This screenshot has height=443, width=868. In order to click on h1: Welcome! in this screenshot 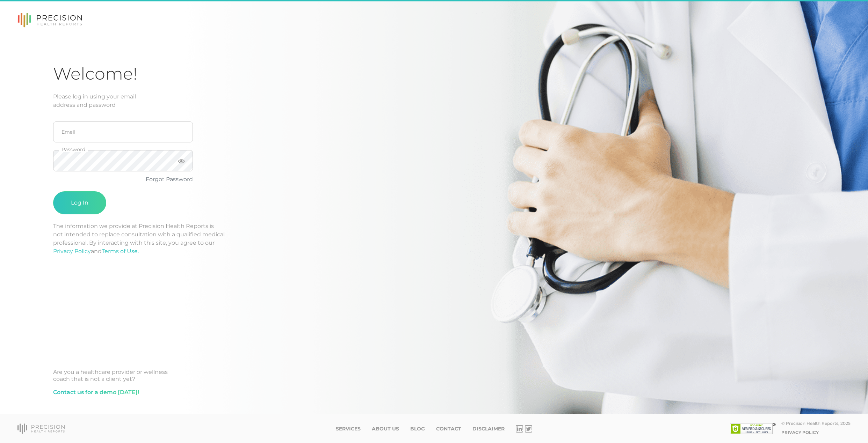, I will do `click(434, 74)`.